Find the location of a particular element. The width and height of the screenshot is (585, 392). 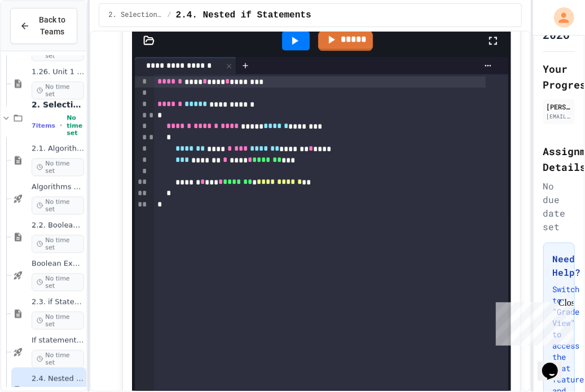

span: 1.26. Unit 1 Free Response Question (FRQ) Practice is located at coordinates (57, 72).